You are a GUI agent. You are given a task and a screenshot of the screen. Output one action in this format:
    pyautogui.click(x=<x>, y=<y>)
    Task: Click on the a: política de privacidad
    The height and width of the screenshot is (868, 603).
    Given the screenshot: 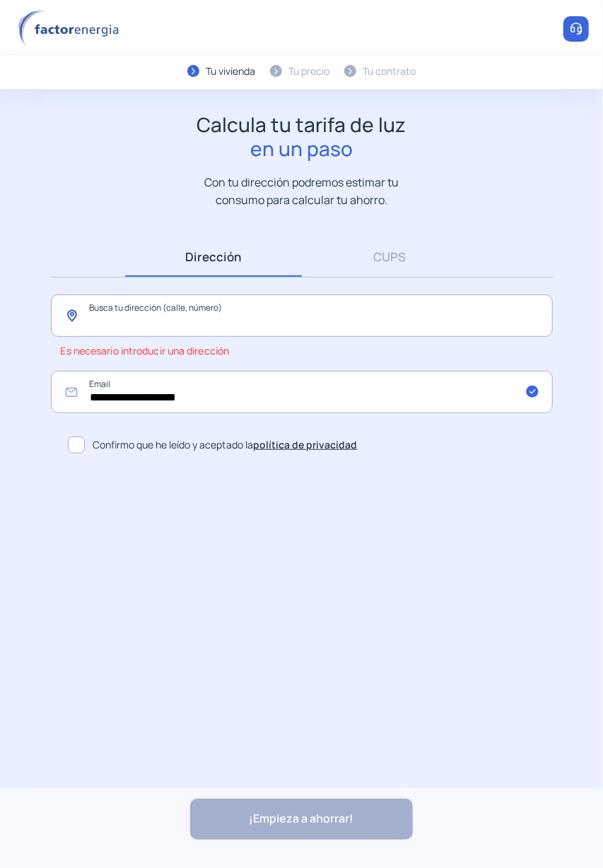 What is the action you would take?
    pyautogui.click(x=305, y=444)
    